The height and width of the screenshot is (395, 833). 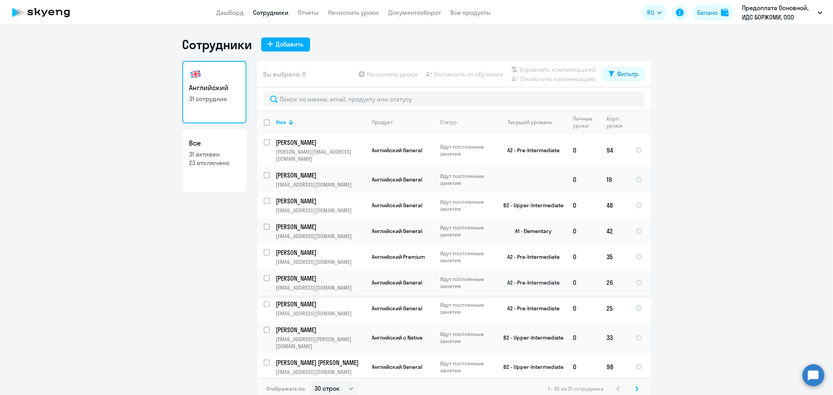 What do you see at coordinates (615, 283) in the screenshot?
I see `td: 26` at bounding box center [615, 283].